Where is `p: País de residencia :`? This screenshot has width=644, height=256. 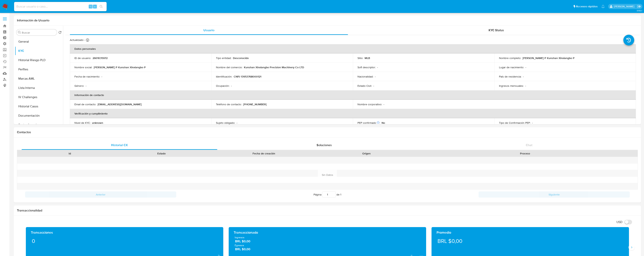 p: País de residencia : is located at coordinates (510, 76).